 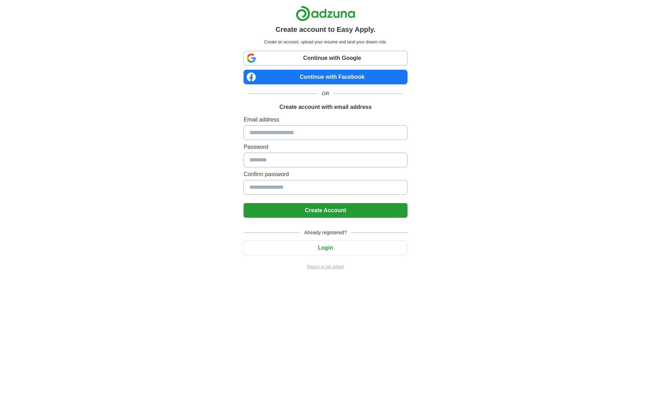 What do you see at coordinates (325, 174) in the screenshot?
I see `label: Confirm password` at bounding box center [325, 174].